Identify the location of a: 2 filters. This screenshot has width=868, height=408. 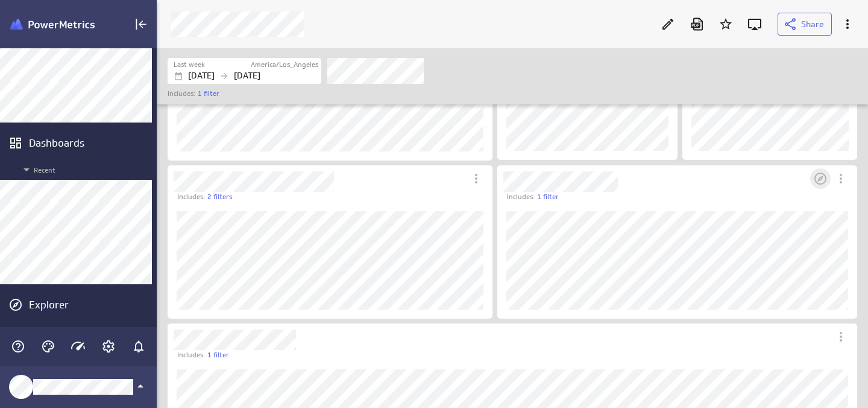
(220, 197).